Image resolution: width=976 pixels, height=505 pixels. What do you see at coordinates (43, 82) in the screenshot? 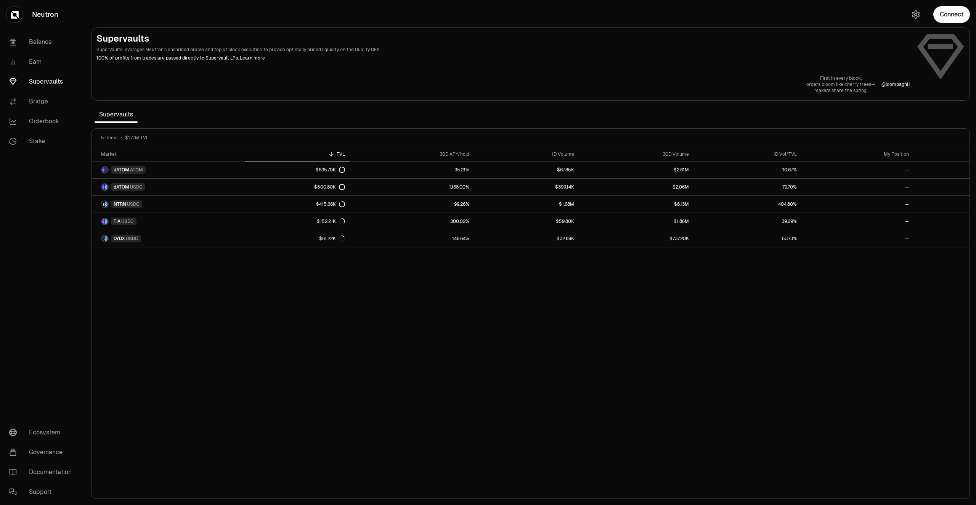
I see `a: Supervaults` at bounding box center [43, 82].